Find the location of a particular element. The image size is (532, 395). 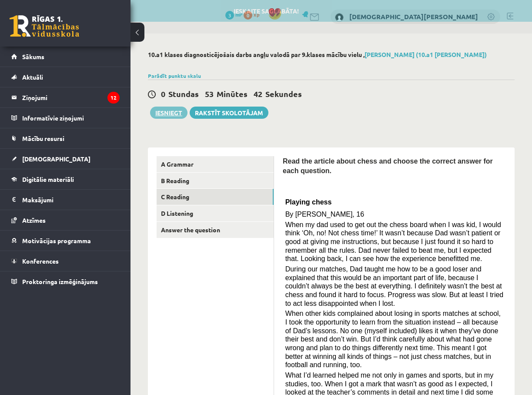

a: Answer the question is located at coordinates (215, 230).